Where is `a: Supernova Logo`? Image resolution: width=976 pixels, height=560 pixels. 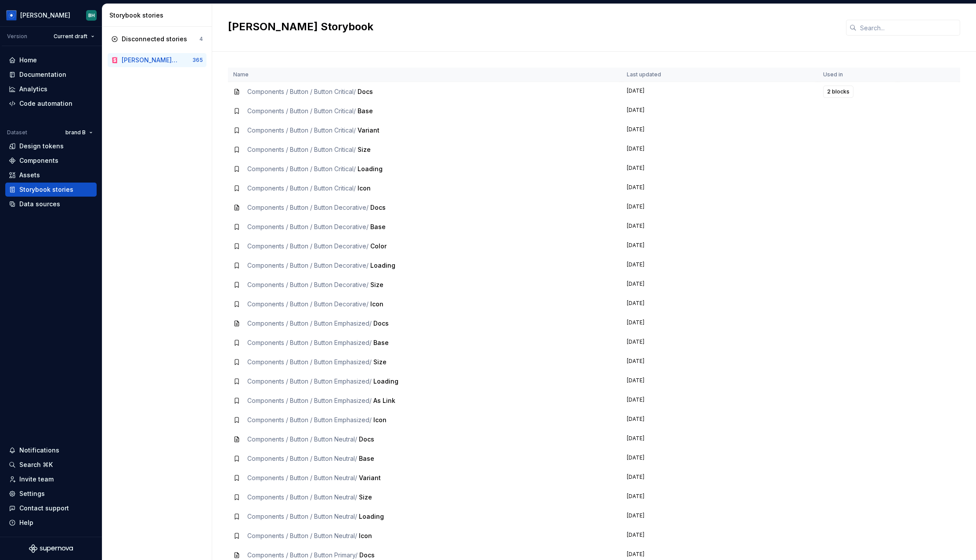
a: Supernova Logo is located at coordinates (51, 549).